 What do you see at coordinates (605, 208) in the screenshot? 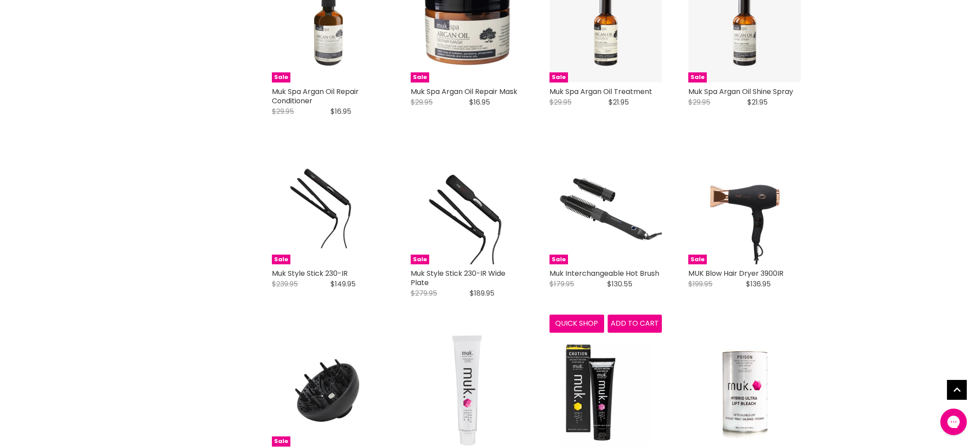
I see `a: Muk Interchangeable Hot Brush Sale` at bounding box center [605, 208].